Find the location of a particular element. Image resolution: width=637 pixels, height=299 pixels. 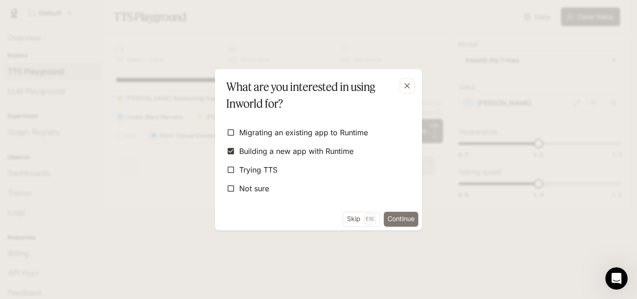

button: SkipEsc is located at coordinates (362, 219).